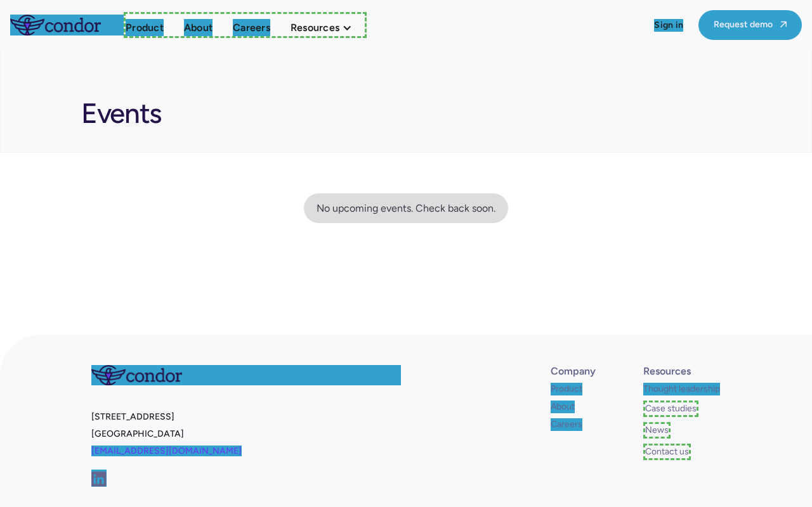 This screenshot has width=812, height=507. What do you see at coordinates (750, 25) in the screenshot?
I see `a: Request demo` at bounding box center [750, 25].